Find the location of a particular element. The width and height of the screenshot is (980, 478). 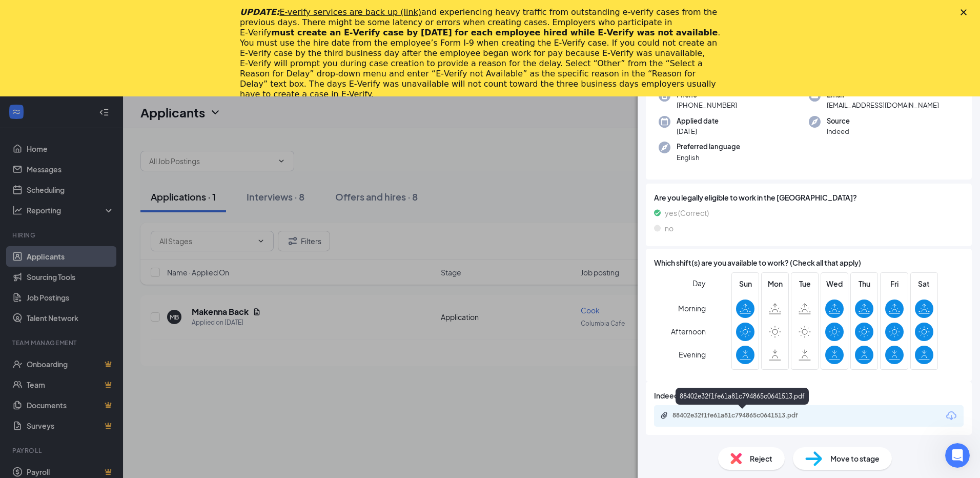

span: Sun is located at coordinates (745, 283).